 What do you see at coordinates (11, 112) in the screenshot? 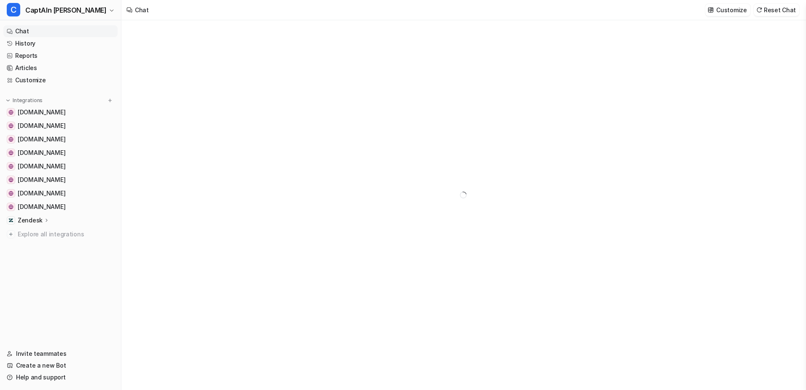
I see `img: www.frisonaut.de` at bounding box center [11, 112].